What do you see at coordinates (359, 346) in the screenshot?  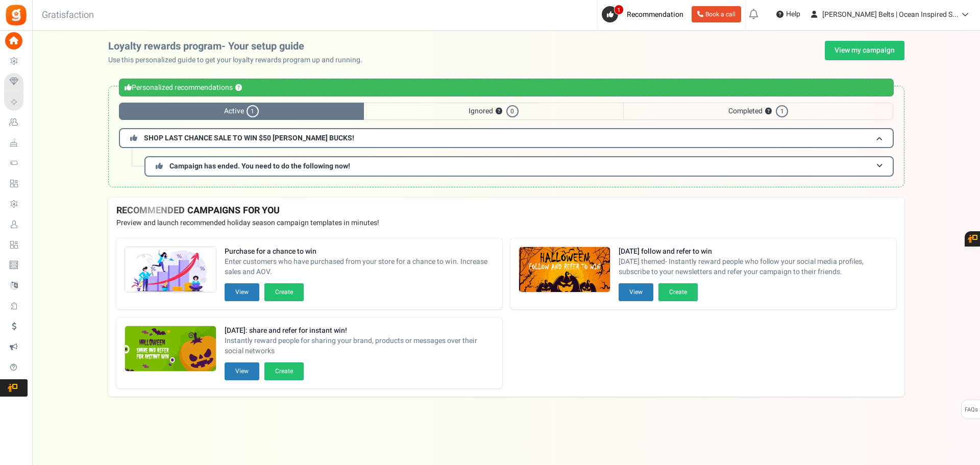 I see `span: Instantly reward people for sharing your brand, products or messages over their social networks` at bounding box center [359, 346].